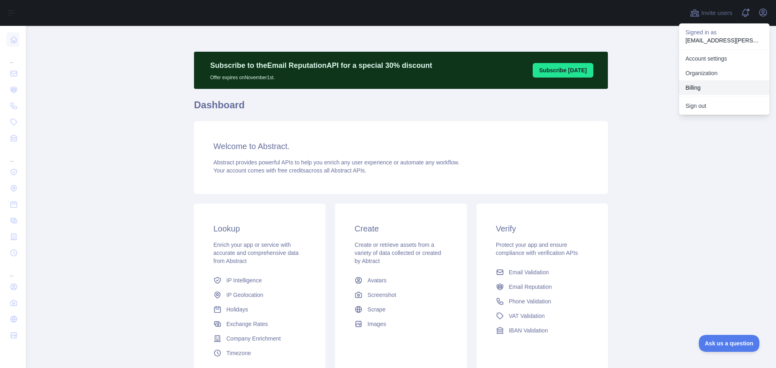  I want to click on h3: Create, so click(401, 229).